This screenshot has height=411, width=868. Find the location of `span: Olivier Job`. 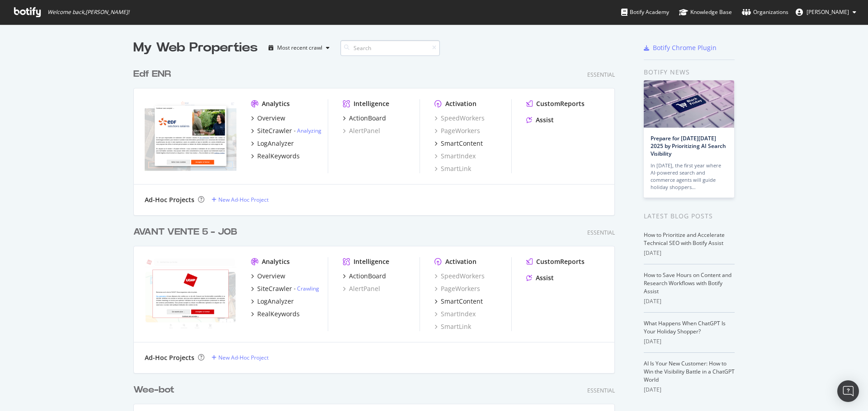

span: Olivier Job is located at coordinates (828, 11).